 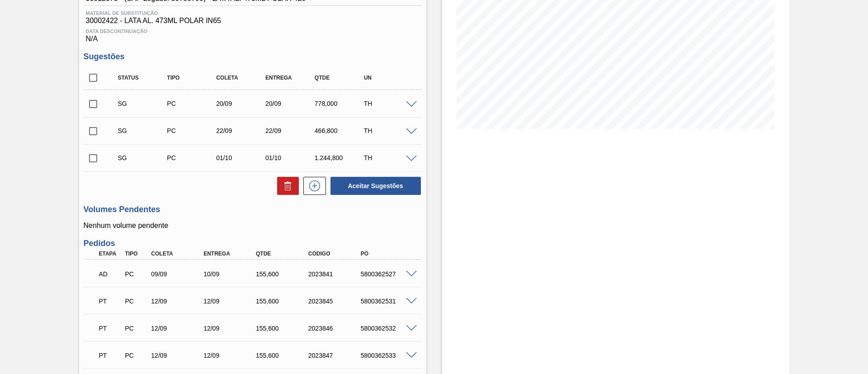 I want to click on h3: Volumes Pendentes, so click(x=253, y=210).